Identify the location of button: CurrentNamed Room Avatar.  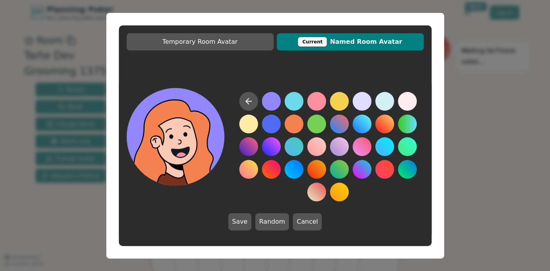
(351, 42).